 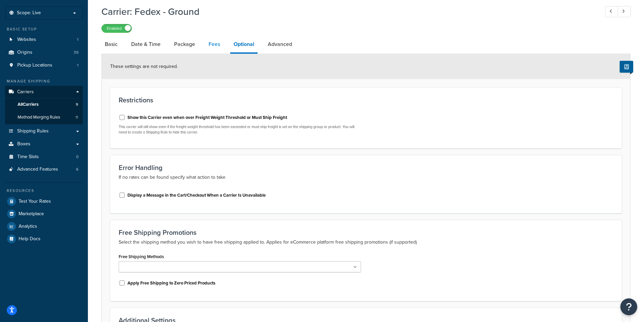 I want to click on span: 0, so click(x=77, y=157).